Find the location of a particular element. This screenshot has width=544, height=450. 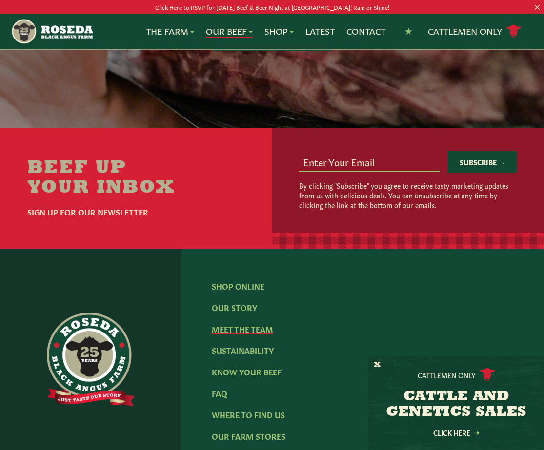

p: Cattlemen Only is located at coordinates (446, 375).